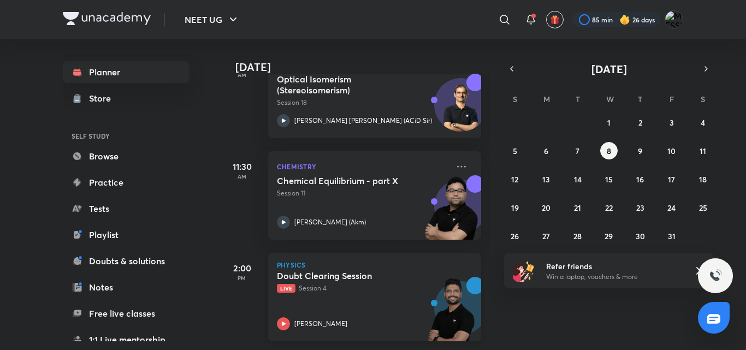 Image resolution: width=746 pixels, height=350 pixels. Describe the element at coordinates (515, 208) in the screenshot. I see `button: October 19, 2025` at that location.